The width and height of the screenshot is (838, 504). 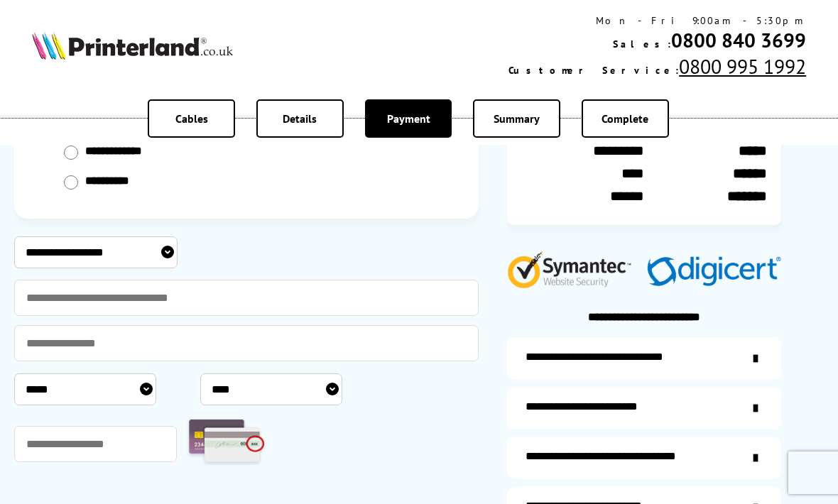 I want to click on span: Sales:, so click(x=642, y=44).